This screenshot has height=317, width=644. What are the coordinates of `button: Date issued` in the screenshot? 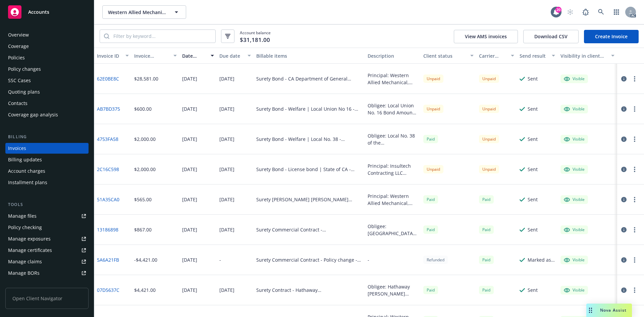 It's located at (198, 56).